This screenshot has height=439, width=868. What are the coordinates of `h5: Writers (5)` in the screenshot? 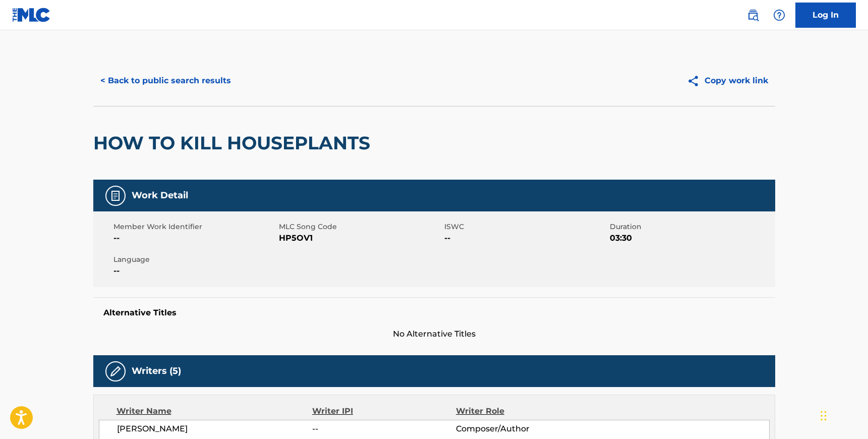 It's located at (156, 371).